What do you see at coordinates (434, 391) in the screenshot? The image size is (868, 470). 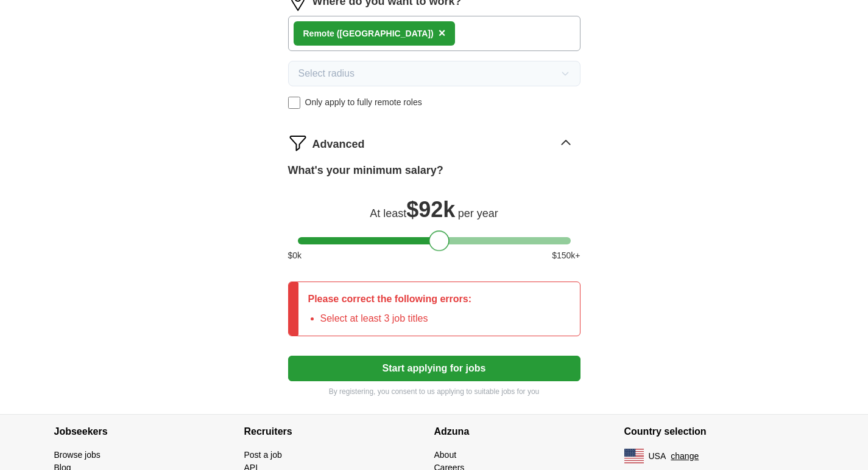 I see `p: By registering, you consent to us applying to suitable jobs for you` at bounding box center [434, 391].